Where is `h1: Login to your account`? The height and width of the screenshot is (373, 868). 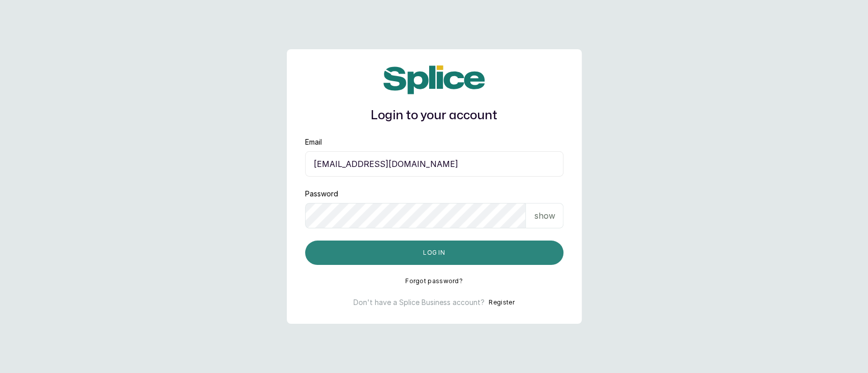
h1: Login to your account is located at coordinates (434, 116).